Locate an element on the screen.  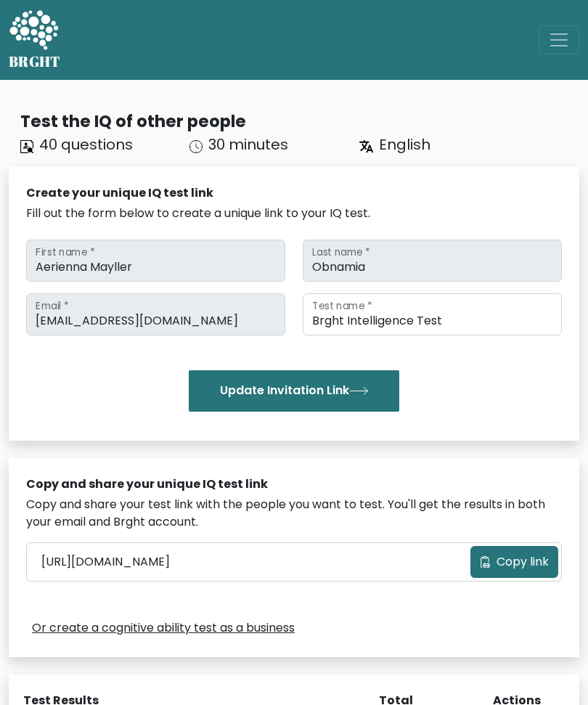
button: Copy link is located at coordinates (514, 562).